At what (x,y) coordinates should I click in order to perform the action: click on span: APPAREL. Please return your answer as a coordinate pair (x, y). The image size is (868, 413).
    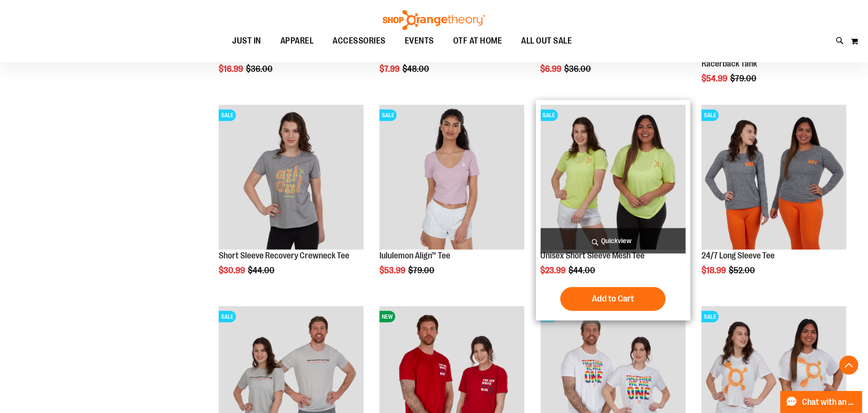
    Looking at the image, I should click on (297, 41).